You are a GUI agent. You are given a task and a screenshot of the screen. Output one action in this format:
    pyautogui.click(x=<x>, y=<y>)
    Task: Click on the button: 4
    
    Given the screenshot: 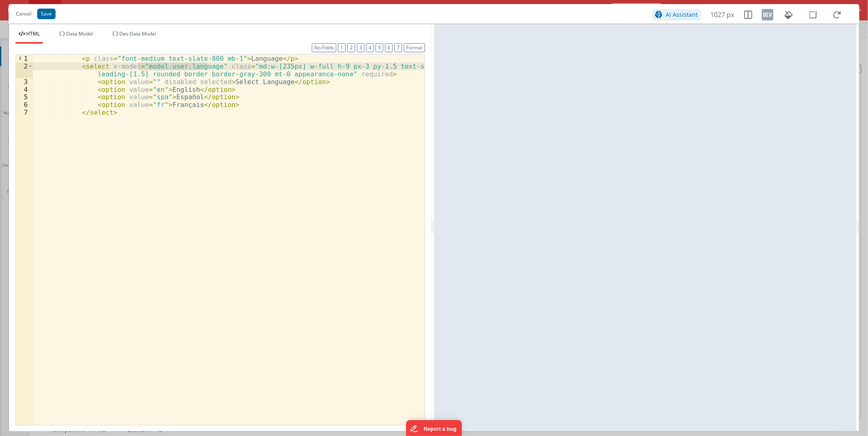 What is the action you would take?
    pyautogui.click(x=369, y=48)
    